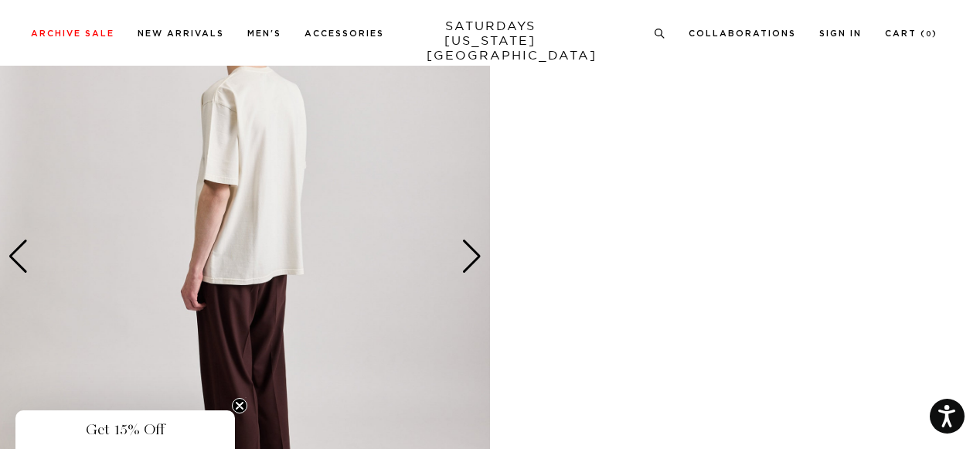 The height and width of the screenshot is (449, 980). What do you see at coordinates (742, 34) in the screenshot?
I see `a: Collaborations` at bounding box center [742, 34].